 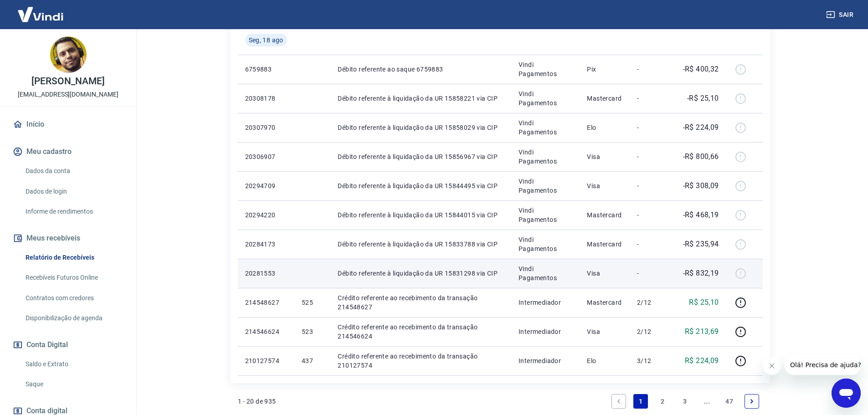 What do you see at coordinates (702, 361) in the screenshot?
I see `p: R$ 224,09` at bounding box center [702, 361].